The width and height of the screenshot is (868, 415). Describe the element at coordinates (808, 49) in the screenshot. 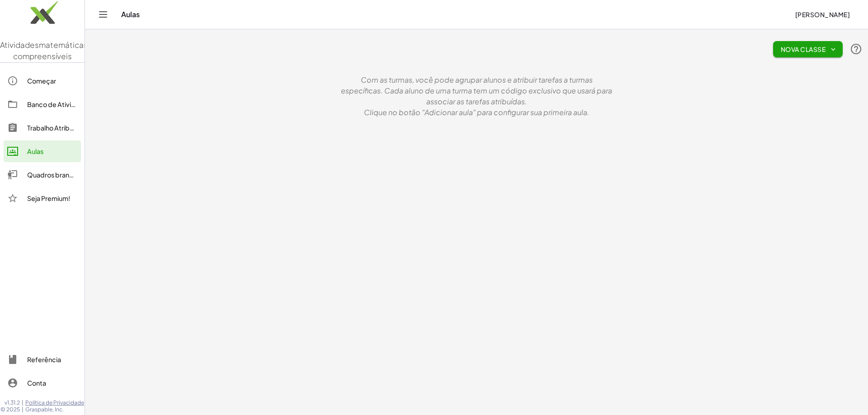

I see `button: Nova Classe` at that location.